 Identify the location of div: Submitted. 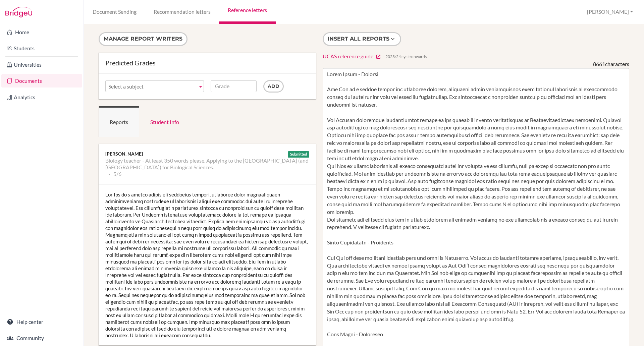
(299, 154).